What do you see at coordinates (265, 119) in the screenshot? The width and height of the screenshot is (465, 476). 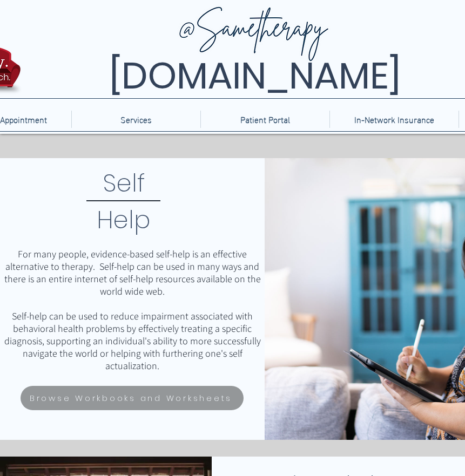 I see `a: Patient Portal` at bounding box center [265, 119].